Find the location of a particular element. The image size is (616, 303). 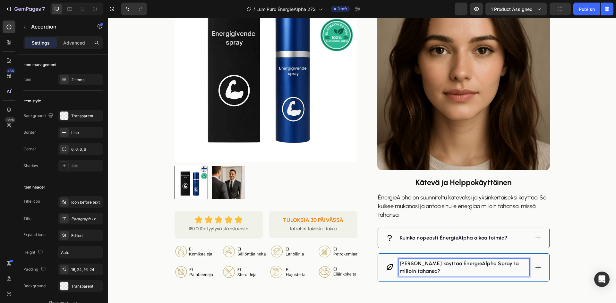

div: 450 is located at coordinates (11, 71).